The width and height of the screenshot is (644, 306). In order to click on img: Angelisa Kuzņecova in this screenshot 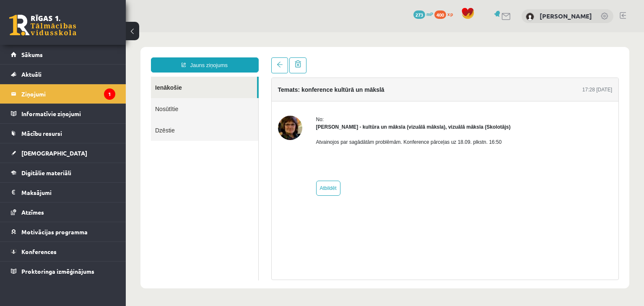, I will do `click(531, 17)`.